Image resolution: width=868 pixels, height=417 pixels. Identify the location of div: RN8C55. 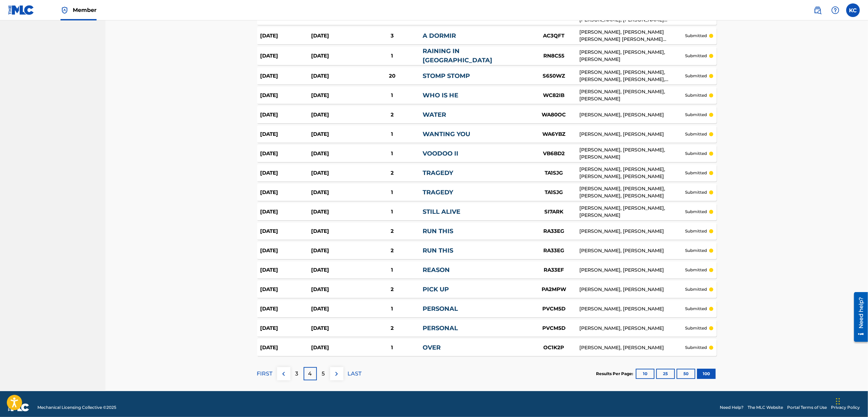
(554, 56).